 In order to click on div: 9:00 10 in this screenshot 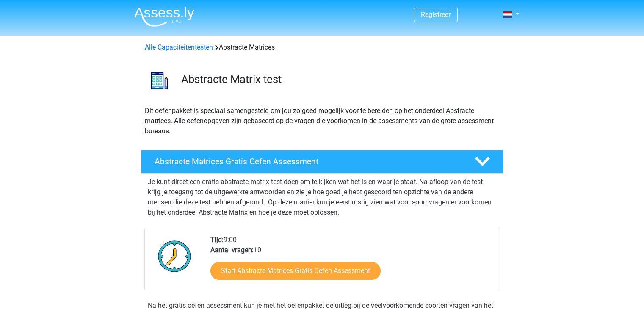, I will do `click(351, 262)`.